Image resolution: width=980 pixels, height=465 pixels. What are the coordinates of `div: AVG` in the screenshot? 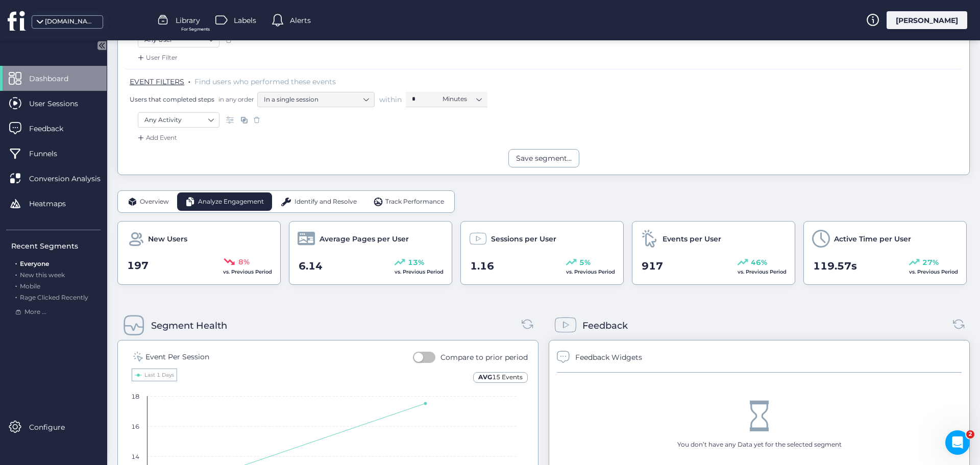 It's located at (500, 377).